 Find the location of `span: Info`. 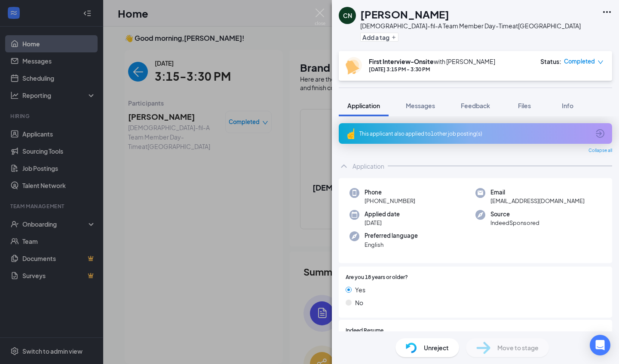

span: Info is located at coordinates (567, 106).